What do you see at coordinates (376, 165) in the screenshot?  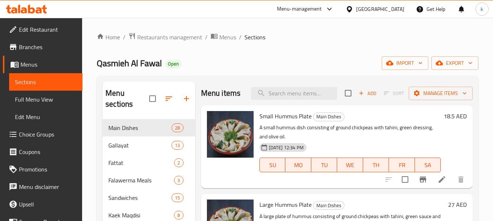 I see `span: TH` at bounding box center [376, 165].